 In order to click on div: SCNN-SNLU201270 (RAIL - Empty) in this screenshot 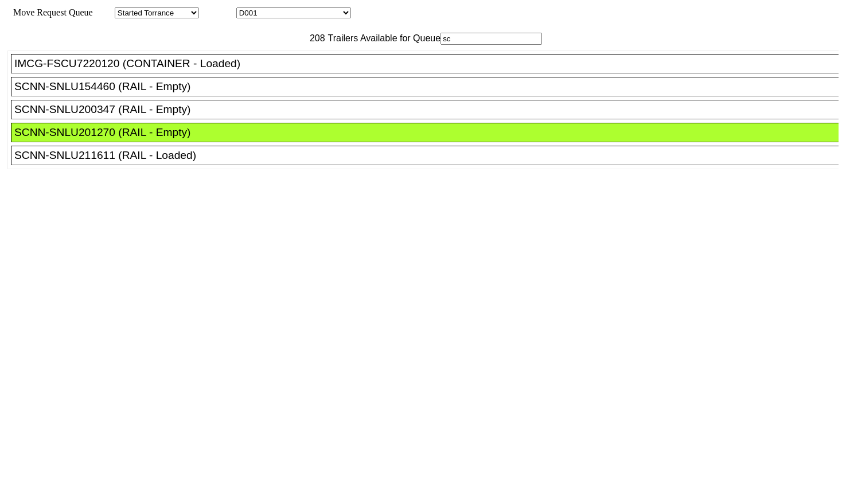, I will do `click(429, 132)`.